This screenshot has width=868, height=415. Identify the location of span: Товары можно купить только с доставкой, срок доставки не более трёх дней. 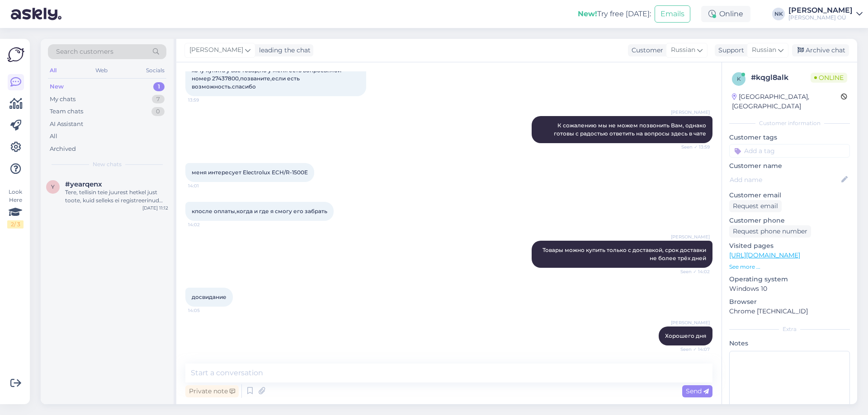
(625, 254).